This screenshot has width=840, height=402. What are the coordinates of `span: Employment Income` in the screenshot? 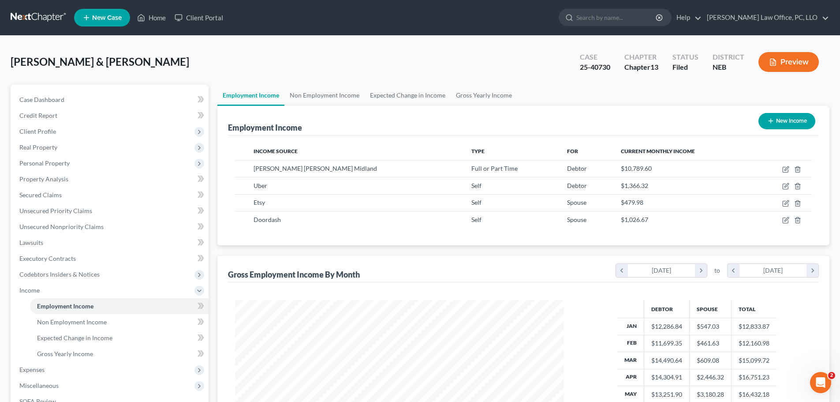 It's located at (65, 306).